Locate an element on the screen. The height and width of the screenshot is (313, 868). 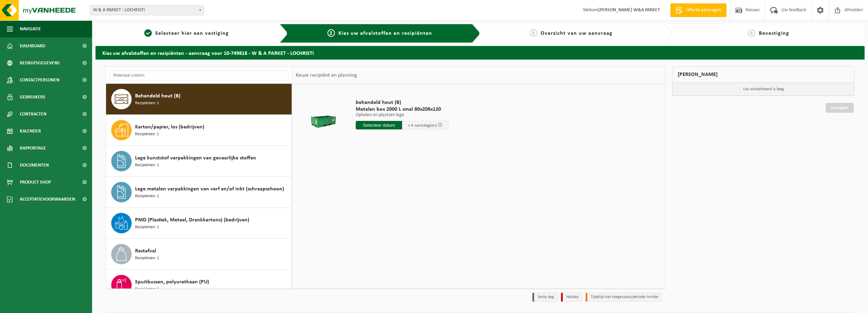
span: Lege kunststof verpakkingen van gevaarlijke stoffen is located at coordinates (196, 158).